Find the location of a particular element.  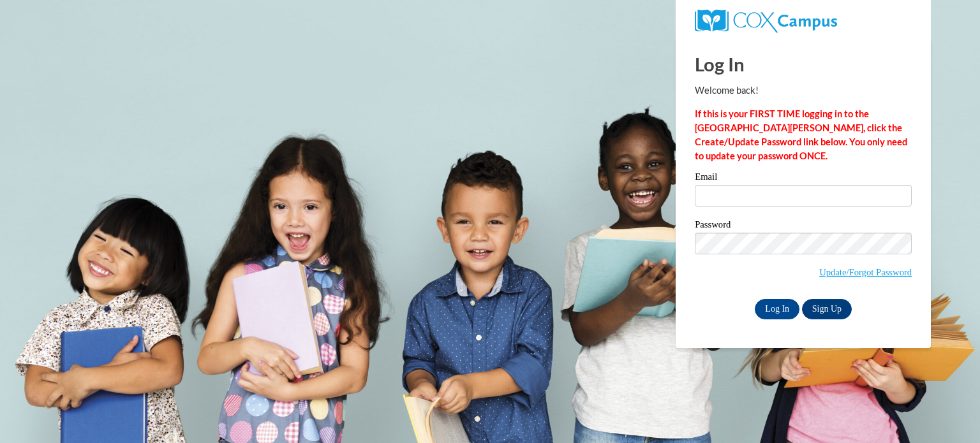

a: COX Campus is located at coordinates (765, 20).